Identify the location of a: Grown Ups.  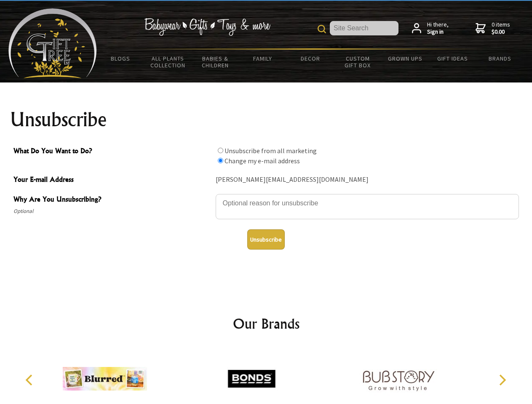
(405, 58).